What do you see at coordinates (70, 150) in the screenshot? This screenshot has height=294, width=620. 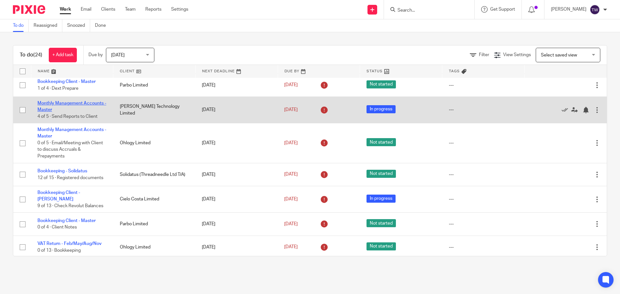 I see `span: 0 of 5 · Email/Meeting with Client to discuss Accruals & Prepayments` at bounding box center [70, 150].